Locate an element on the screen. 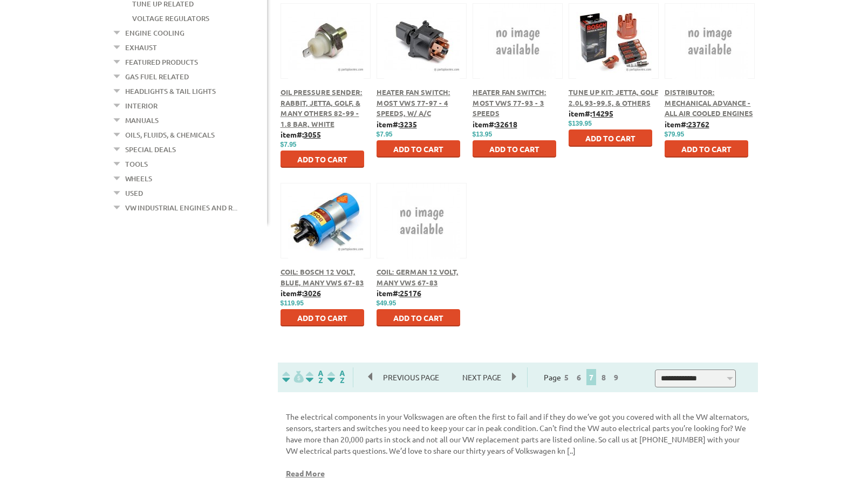  a: Featured Products is located at coordinates (161, 62).